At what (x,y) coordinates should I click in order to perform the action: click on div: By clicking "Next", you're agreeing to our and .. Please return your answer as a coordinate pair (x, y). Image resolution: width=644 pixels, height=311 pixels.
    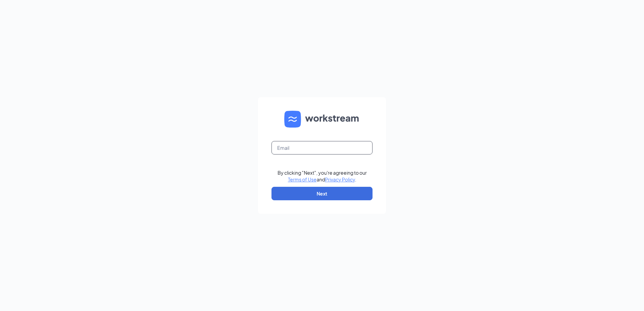
    Looking at the image, I should click on (322, 176).